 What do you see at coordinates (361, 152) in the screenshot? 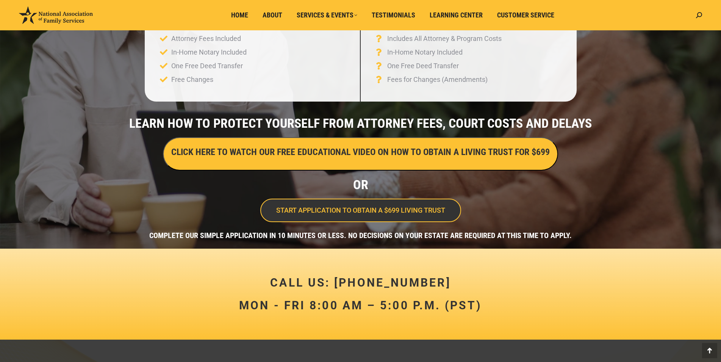
I see `a: CLICK HERE TO WATCH OUR FREE EDUCATIONAL VIDEO ON HOW TO OBTAIN A LIVING TRUST FOR $699` at bounding box center [361, 152].